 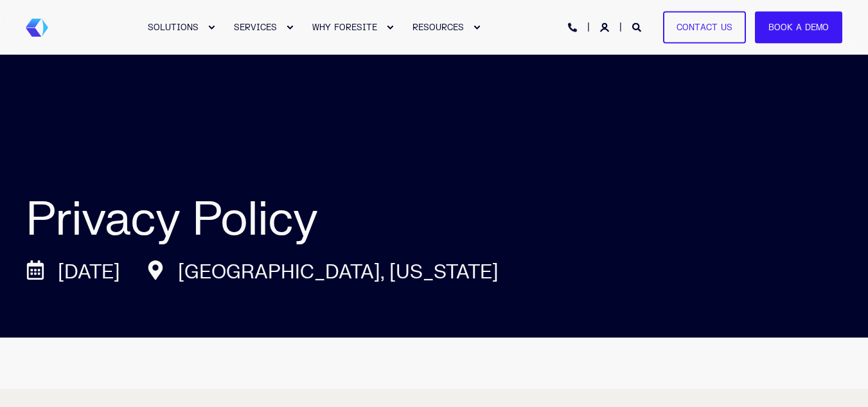 I want to click on span: RESOURCES, so click(x=438, y=27).